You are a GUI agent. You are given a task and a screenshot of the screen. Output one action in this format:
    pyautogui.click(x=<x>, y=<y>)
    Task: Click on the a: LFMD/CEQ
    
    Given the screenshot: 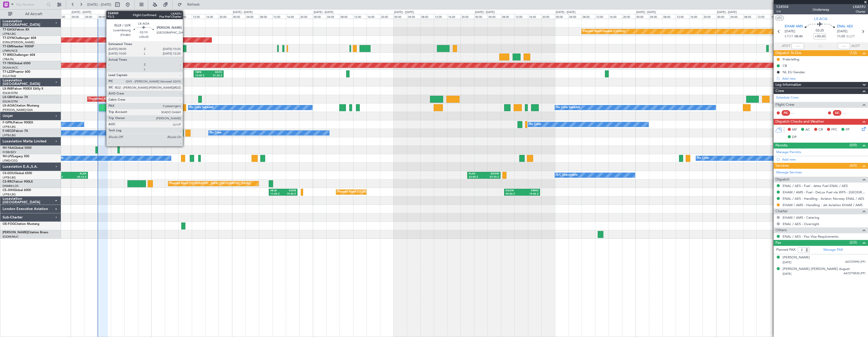 What is the action you would take?
    pyautogui.click(x=10, y=161)
    